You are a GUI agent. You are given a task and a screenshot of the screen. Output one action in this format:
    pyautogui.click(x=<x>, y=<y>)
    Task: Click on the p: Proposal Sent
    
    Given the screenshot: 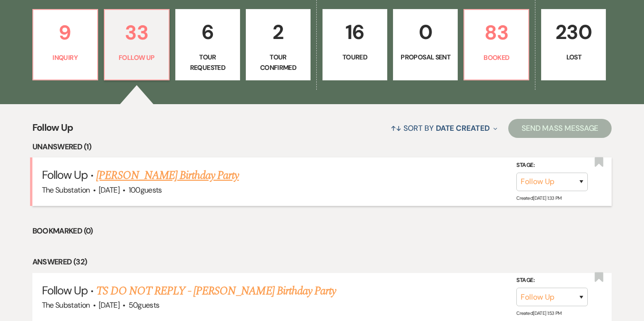 What is the action you would take?
    pyautogui.click(x=425, y=57)
    